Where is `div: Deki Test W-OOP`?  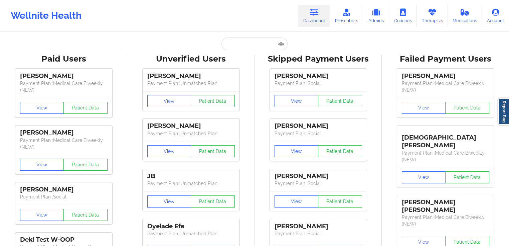
div: Deki Test W-OOP is located at coordinates (64, 239).